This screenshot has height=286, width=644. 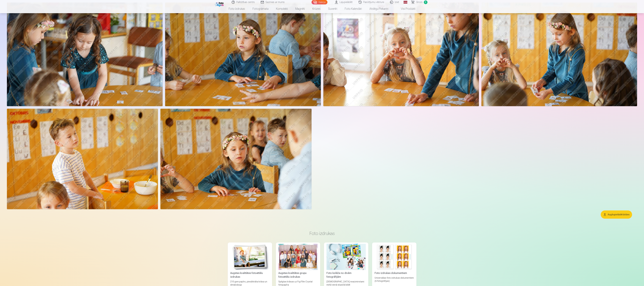 What do you see at coordinates (333, 9) in the screenshot?
I see `a: Suvenīri` at bounding box center [333, 9].